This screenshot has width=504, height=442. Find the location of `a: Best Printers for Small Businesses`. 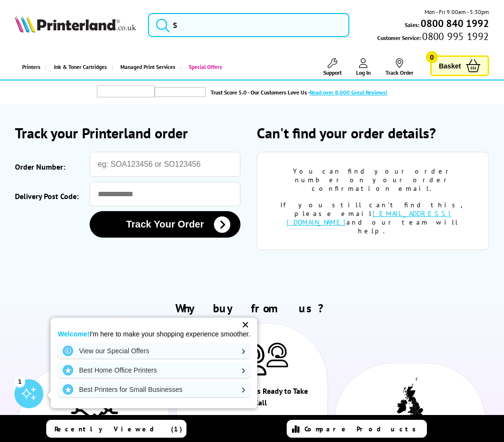

a: Best Printers for Small Businesses is located at coordinates (153, 389).